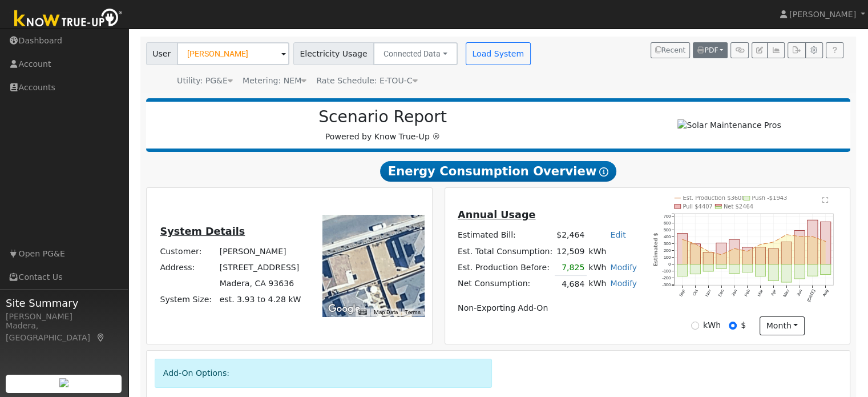 The height and width of the screenshot is (397, 868). Describe the element at coordinates (708, 50) in the screenshot. I see `span: PDF` at that location.